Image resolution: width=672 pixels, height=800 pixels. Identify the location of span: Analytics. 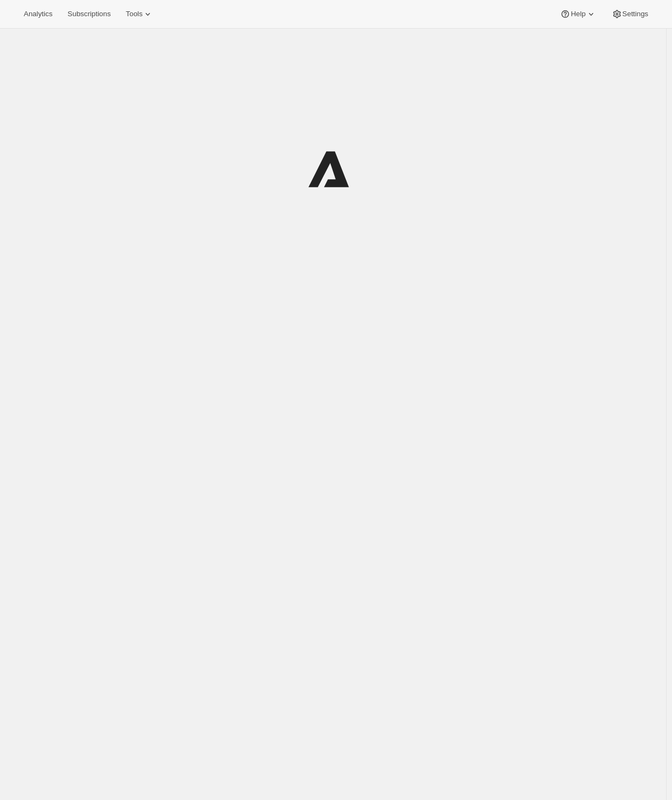
(38, 14).